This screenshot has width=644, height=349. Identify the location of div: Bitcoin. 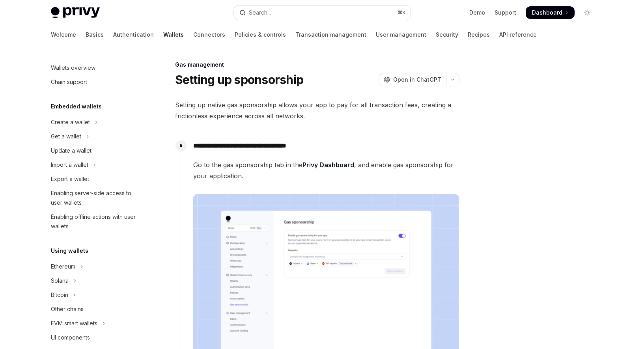
(59, 295).